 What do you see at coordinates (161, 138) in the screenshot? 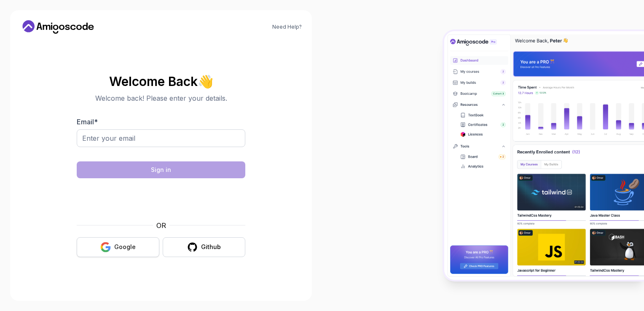
I see `input: Enter your email` at bounding box center [161, 138].